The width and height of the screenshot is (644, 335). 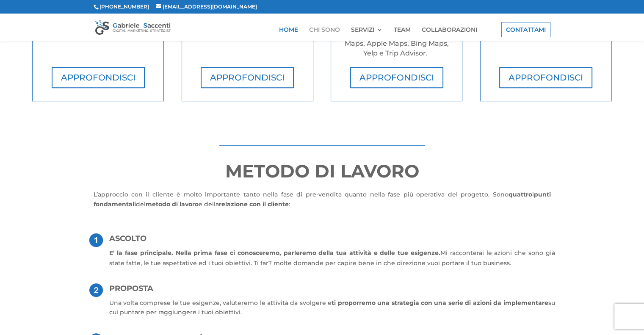 What do you see at coordinates (172, 204) in the screenshot?
I see `strong: metodo di lavoro` at bounding box center [172, 204].